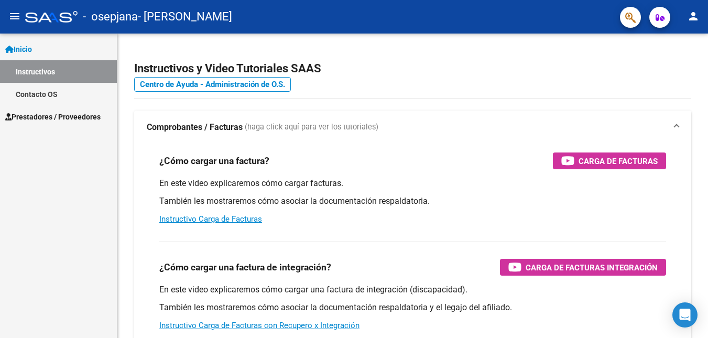 The width and height of the screenshot is (708, 338). What do you see at coordinates (618, 161) in the screenshot?
I see `span: Carga de Facturas` at bounding box center [618, 161].